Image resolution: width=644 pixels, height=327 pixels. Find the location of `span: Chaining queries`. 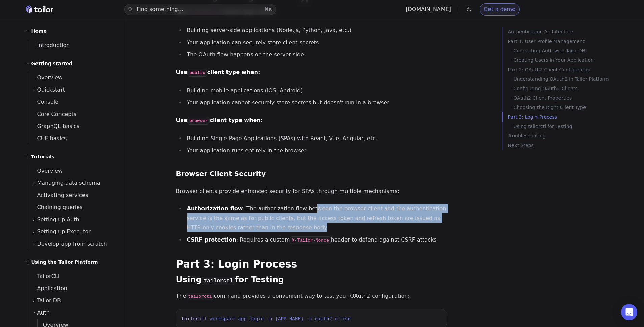

span: Chaining queries is located at coordinates (56, 207).